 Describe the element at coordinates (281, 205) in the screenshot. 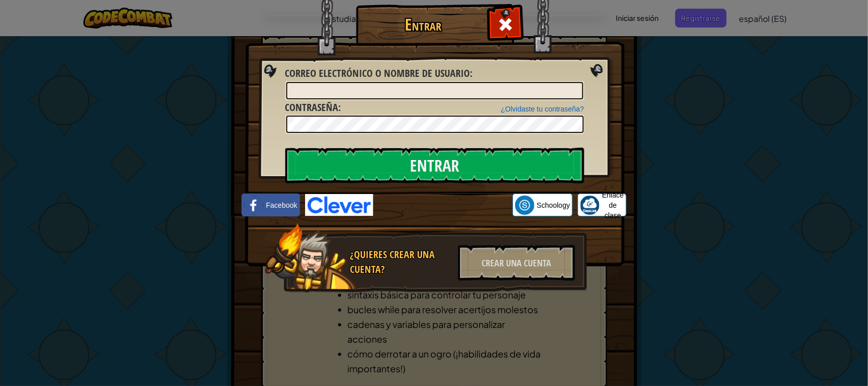

I see `font: Facebook` at that location.